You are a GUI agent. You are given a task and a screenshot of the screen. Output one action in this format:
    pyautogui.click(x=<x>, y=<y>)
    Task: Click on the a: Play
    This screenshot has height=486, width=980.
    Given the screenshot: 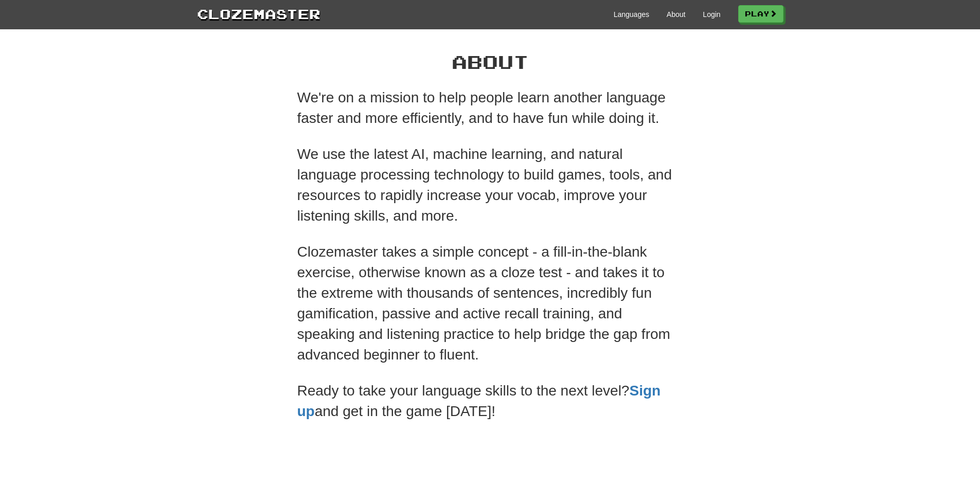 What is the action you would take?
    pyautogui.click(x=761, y=14)
    